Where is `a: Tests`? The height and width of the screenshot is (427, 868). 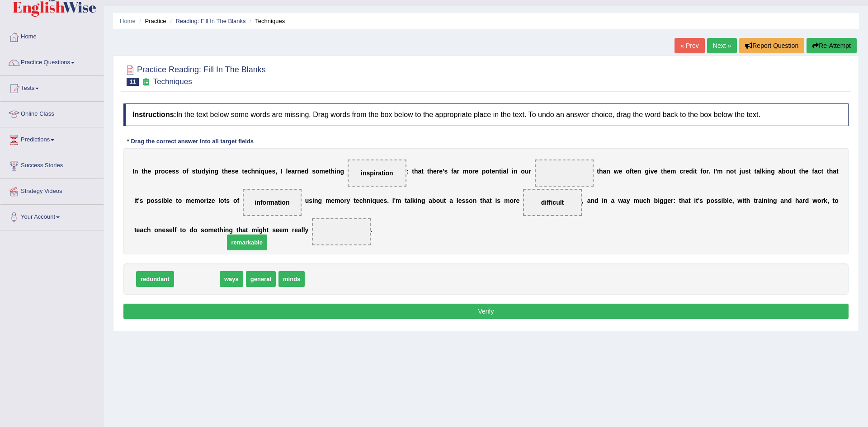 a: Tests is located at coordinates (52, 88).